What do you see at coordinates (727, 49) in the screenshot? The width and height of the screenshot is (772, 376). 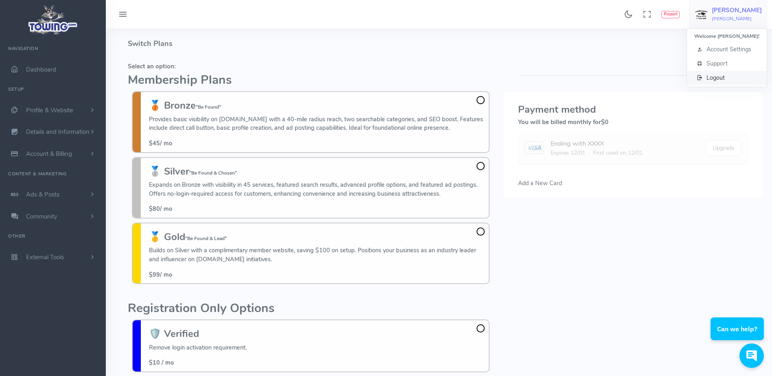 I see `a: Account Settings` at bounding box center [727, 49].